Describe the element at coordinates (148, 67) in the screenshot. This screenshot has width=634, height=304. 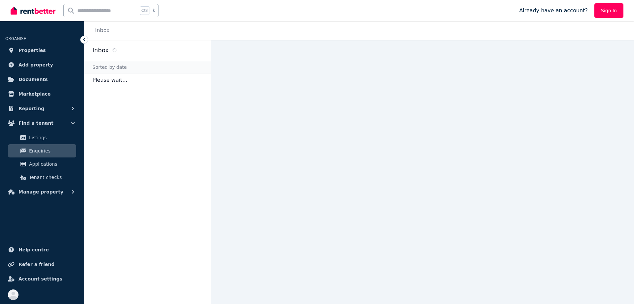
I see `div: Sorted by date` at that location.